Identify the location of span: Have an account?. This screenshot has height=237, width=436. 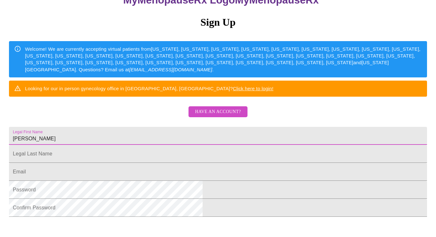
(218, 112).